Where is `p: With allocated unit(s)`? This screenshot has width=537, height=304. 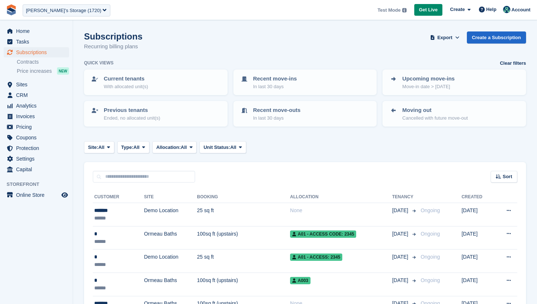
p: With allocated unit(s) is located at coordinates (126, 87).